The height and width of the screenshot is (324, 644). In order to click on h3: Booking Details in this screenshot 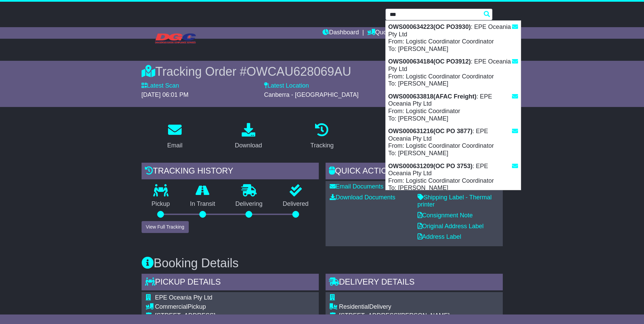, I will do `click(322, 263)`.